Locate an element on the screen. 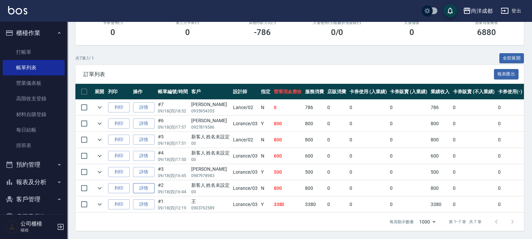 The image size is (532, 239). th: 卡券使用 (入業績) is located at coordinates (368, 92).